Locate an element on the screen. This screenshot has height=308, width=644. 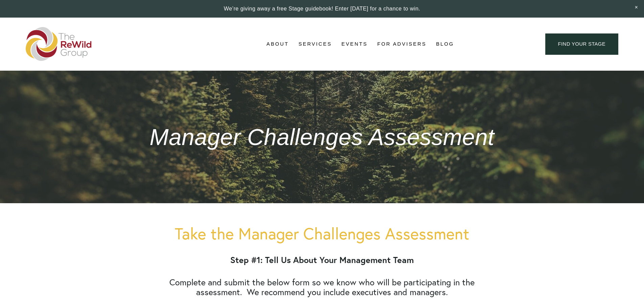
strong: Step #1: Tell Us About Your Management Team is located at coordinates (322, 259).